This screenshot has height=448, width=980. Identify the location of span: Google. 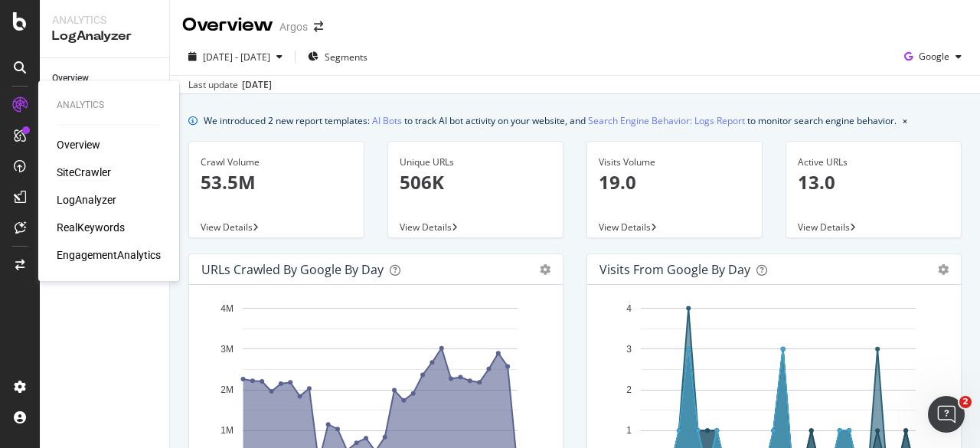
(934, 56).